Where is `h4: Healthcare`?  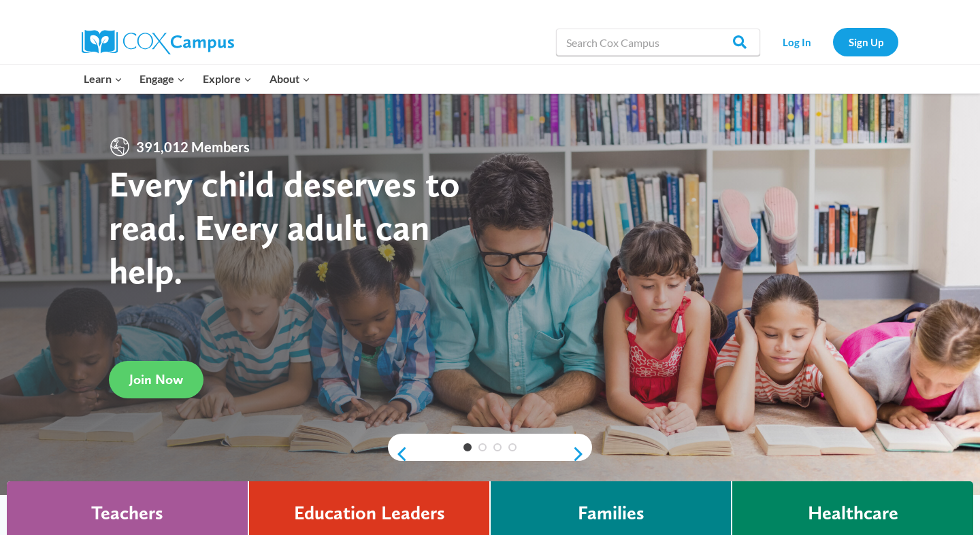 h4: Healthcare is located at coordinates (853, 513).